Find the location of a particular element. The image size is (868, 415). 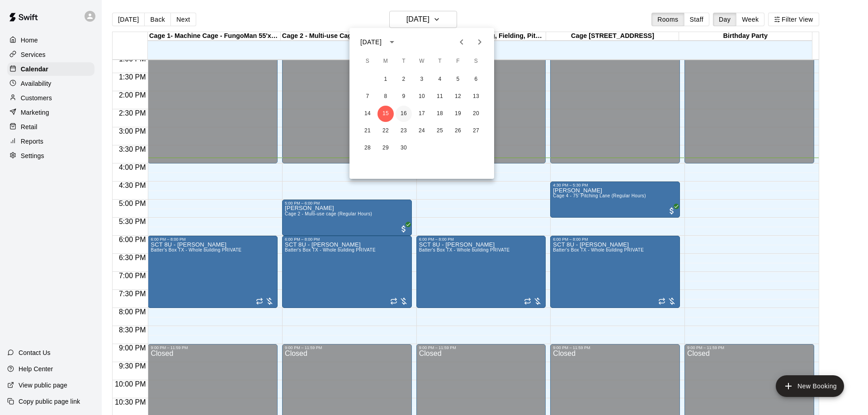

button: Next month is located at coordinates (479, 42).